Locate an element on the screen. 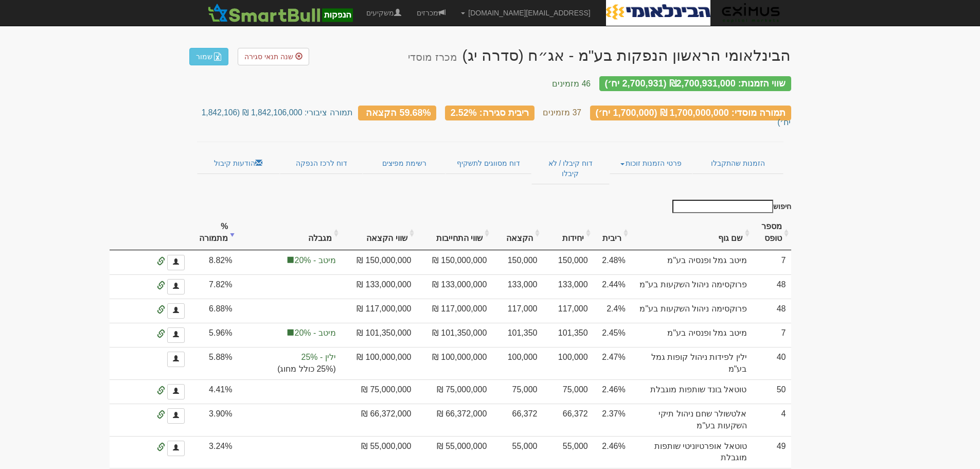  span: 59.68% הקצאה is located at coordinates (398, 112).